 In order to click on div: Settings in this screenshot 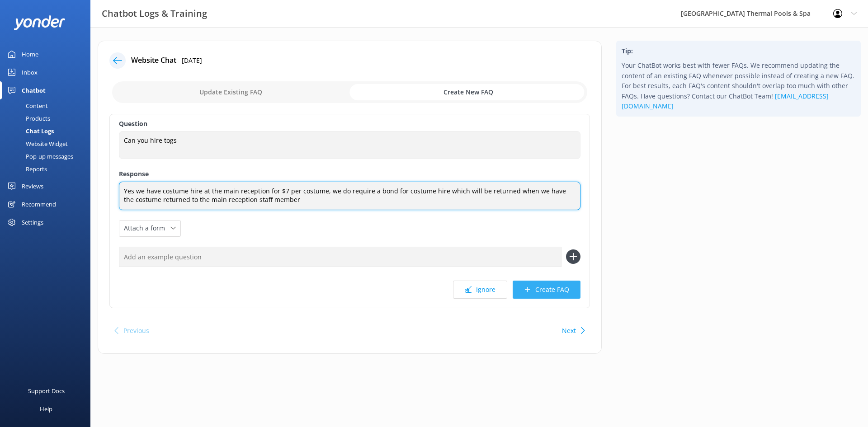, I will do `click(33, 222)`.